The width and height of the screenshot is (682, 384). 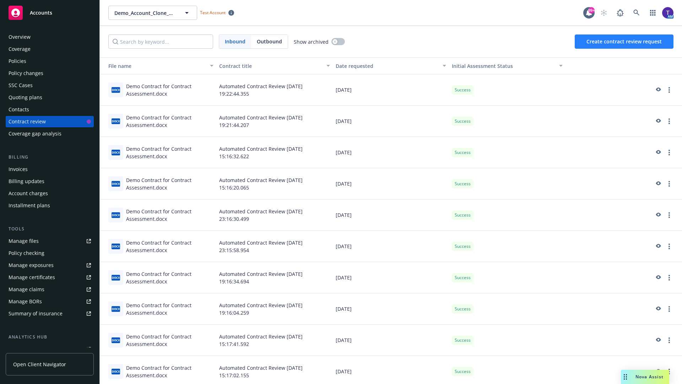 What do you see at coordinates (26, 73) in the screenshot?
I see `div: Policy changes` at bounding box center [26, 73].